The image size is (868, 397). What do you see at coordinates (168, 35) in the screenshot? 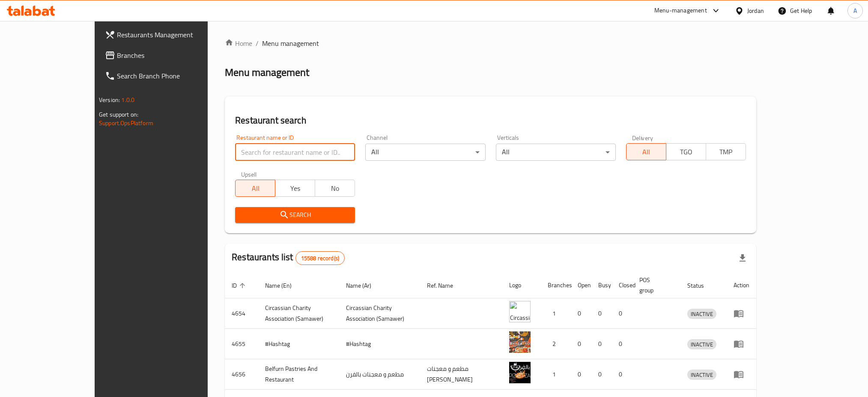
I see `a: Restaurants Management` at bounding box center [168, 35].